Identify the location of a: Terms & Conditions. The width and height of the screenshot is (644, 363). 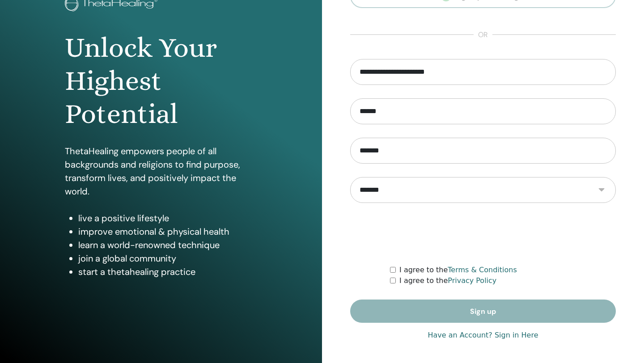
(482, 270).